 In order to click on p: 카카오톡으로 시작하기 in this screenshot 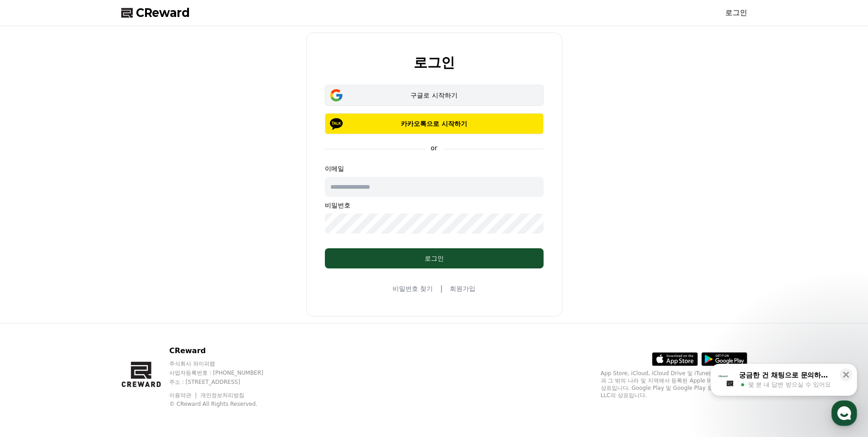, I will do `click(434, 124)`.